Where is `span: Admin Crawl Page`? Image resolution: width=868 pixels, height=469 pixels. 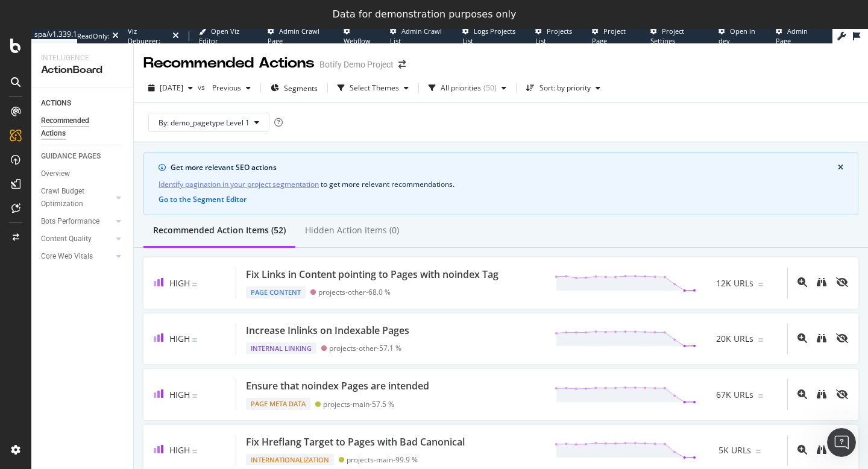
span: Admin Crawl Page is located at coordinates (294, 36).